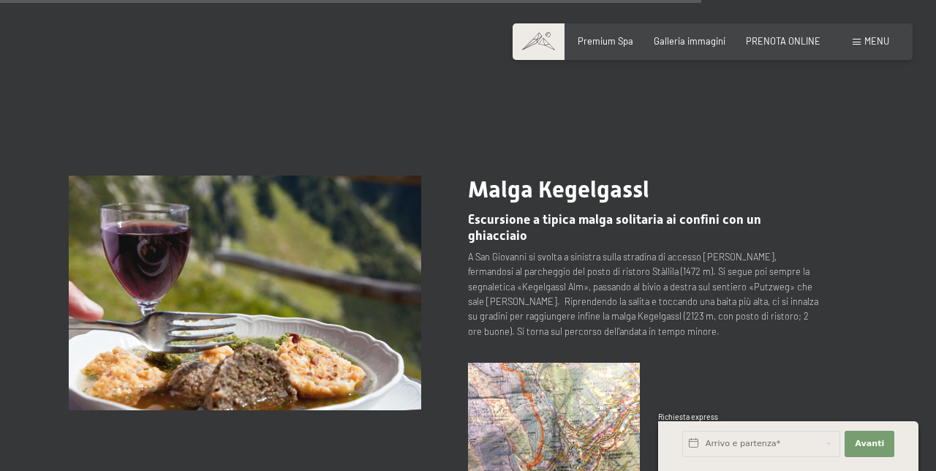 The height and width of the screenshot is (471, 936). Describe the element at coordinates (877, 41) in the screenshot. I see `span: Menu` at that location.